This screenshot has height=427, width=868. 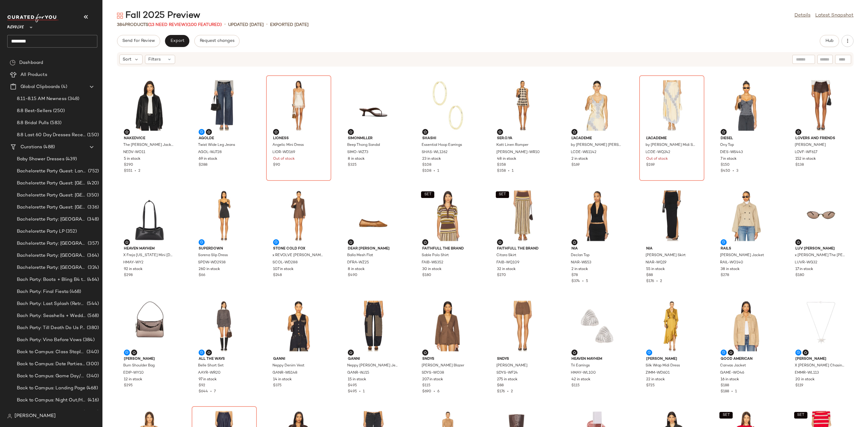 What do you see at coordinates (42, 292) in the screenshot?
I see `span: Bach Party: Final Fiesta` at bounding box center [42, 292].